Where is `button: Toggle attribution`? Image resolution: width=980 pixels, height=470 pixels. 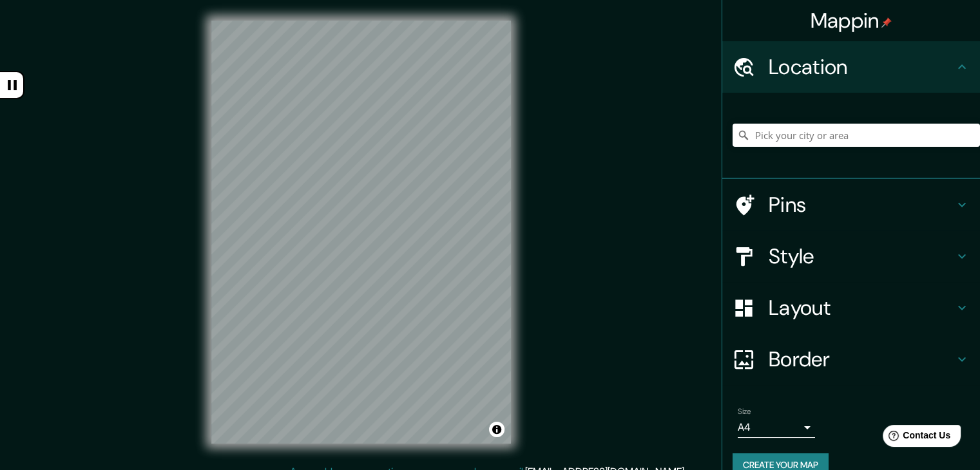 button: Toggle attribution is located at coordinates (497, 430).